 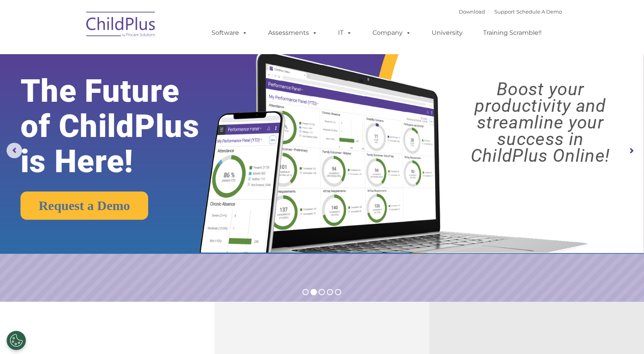 What do you see at coordinates (540, 122) in the screenshot?
I see `rs-layer: Boost your productivity and streamline your success in ChildPlus Online!` at bounding box center [540, 122].